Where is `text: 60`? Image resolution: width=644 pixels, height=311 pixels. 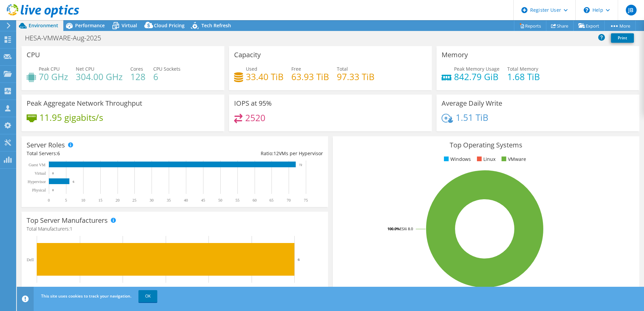 text: 60 is located at coordinates (255, 200).